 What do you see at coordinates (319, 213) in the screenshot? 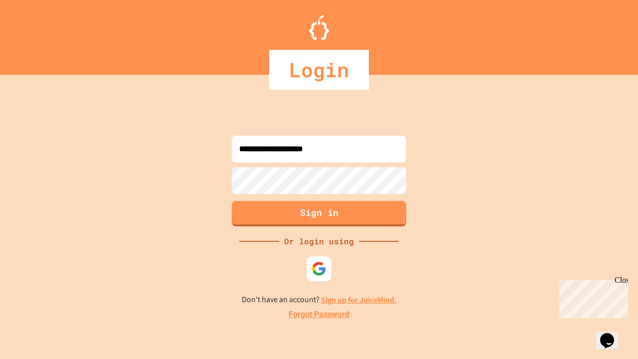
I see `button: Sign in` at bounding box center [319, 213].